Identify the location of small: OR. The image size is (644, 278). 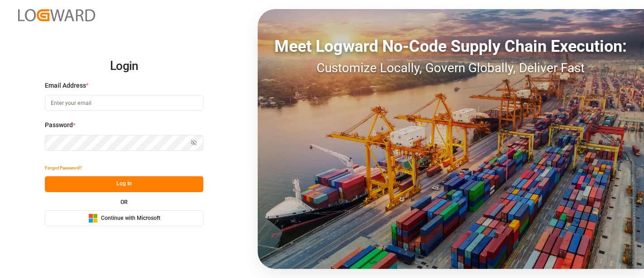
(125, 202).